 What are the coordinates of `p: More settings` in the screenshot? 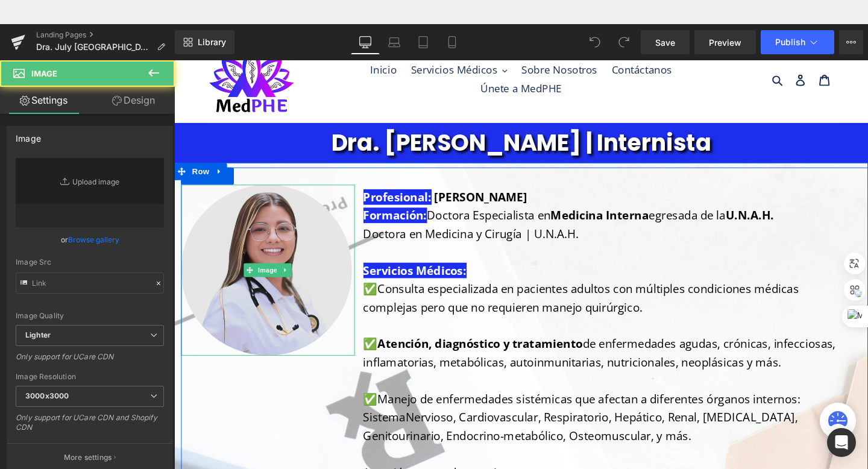 It's located at (88, 457).